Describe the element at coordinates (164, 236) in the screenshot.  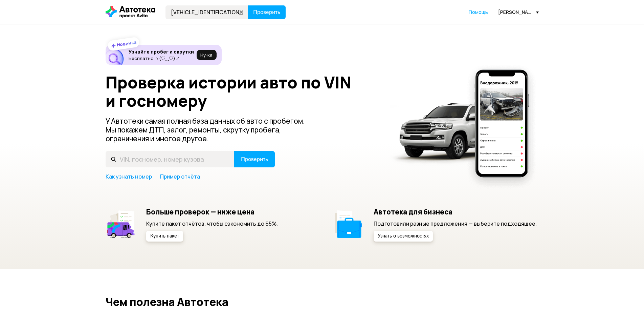
I see `span: Купить пакет` at that location.